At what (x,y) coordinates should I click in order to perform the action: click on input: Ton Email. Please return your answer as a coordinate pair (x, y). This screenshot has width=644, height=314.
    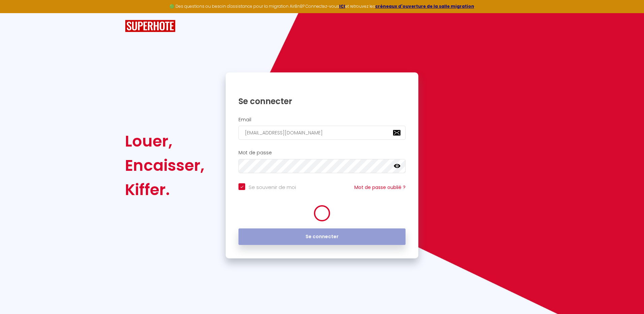
    Looking at the image, I should click on (322, 133).